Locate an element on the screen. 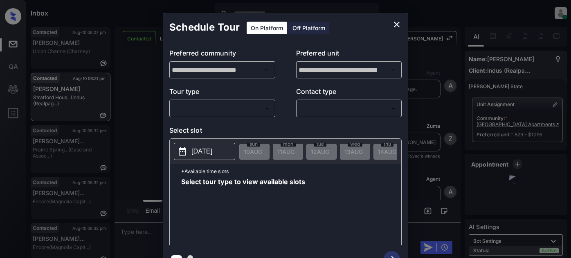  span: Select tour type to view available slots is located at coordinates (243, 211).